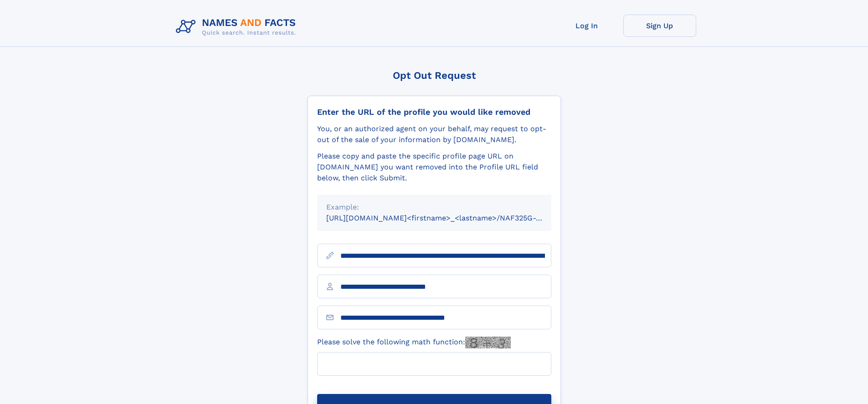 This screenshot has height=404, width=868. I want to click on div: Enter the URL of the profile you would like removed, so click(434, 112).